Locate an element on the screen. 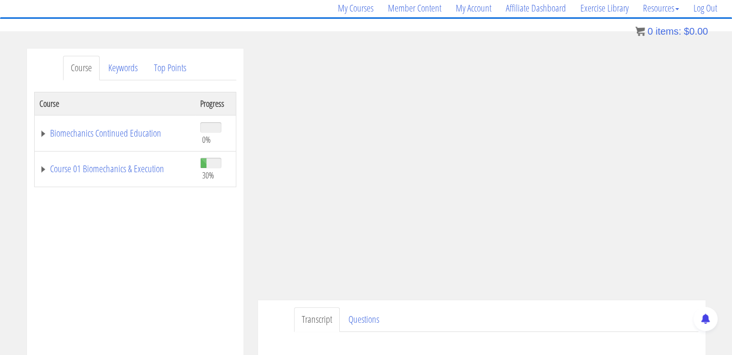 This screenshot has width=732, height=355. a: Course is located at coordinates (81, 68).